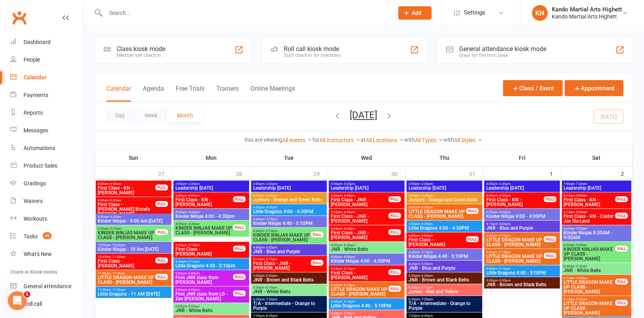 The image size is (644, 318). I want to click on span: Little Dragons 4:40 - 5:10PM, so click(522, 273).